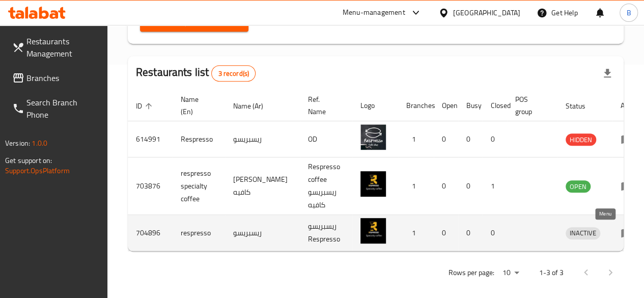  Describe the element at coordinates (578, 187) in the screenshot. I see `span: OPEN` at that location.